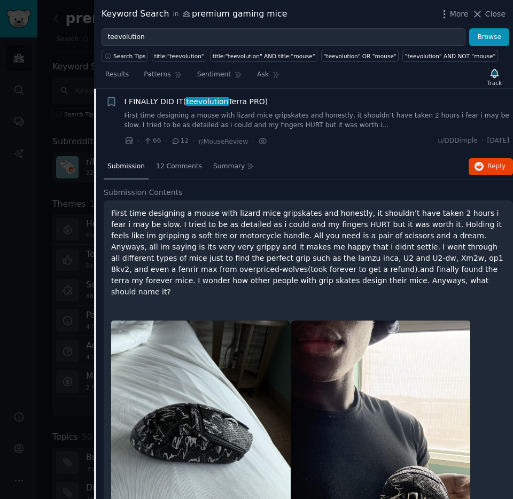  Describe the element at coordinates (179, 56) in the screenshot. I see `div: title:"teevolution"` at that location.